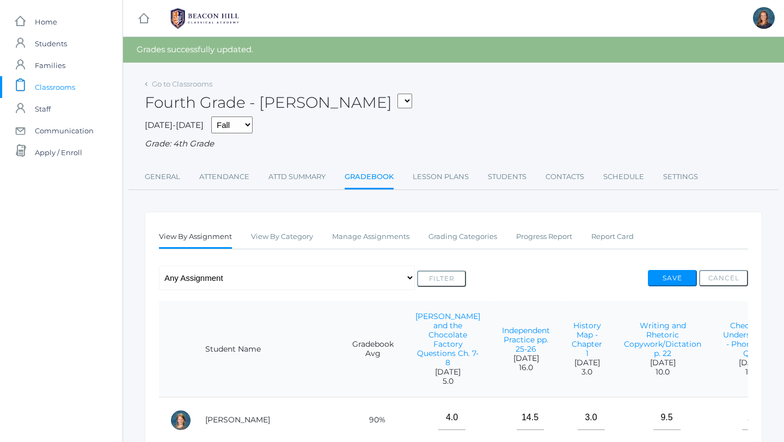  What do you see at coordinates (224, 177) in the screenshot?
I see `a: Attendance` at bounding box center [224, 177].